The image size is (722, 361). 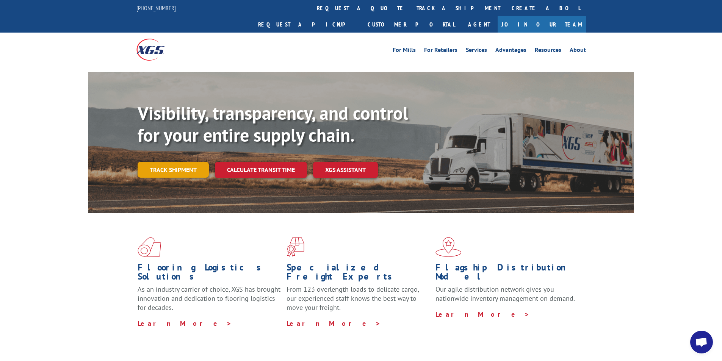 What do you see at coordinates (541, 24) in the screenshot?
I see `a: Join Our Team` at bounding box center [541, 24].